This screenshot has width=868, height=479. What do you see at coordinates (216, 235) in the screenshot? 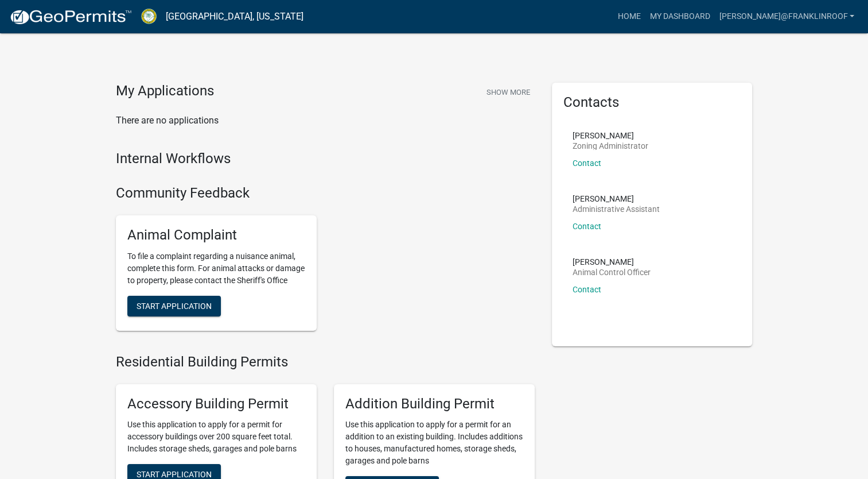
I see `h5: Animal Complaint` at bounding box center [216, 235].